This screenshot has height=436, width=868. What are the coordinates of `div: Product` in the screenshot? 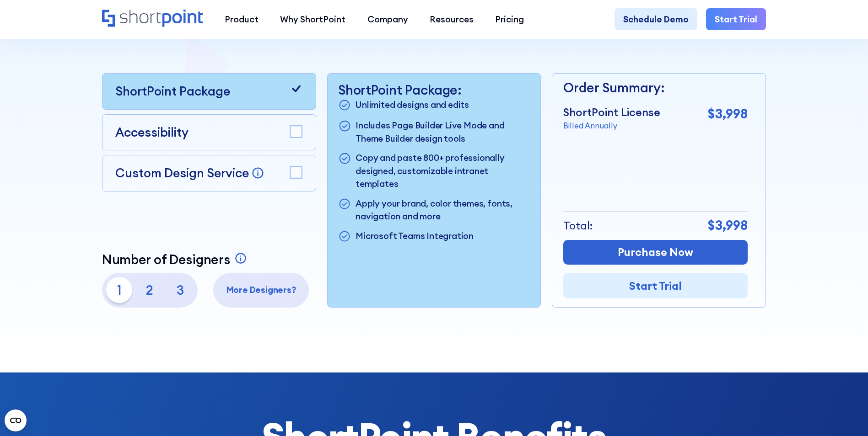 It's located at (241, 19).